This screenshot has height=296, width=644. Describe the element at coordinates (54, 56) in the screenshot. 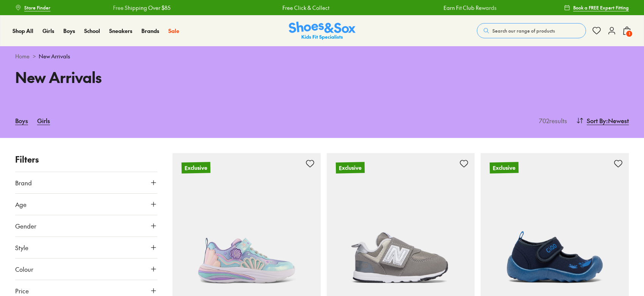

I see `span: New Arrivals` at that location.